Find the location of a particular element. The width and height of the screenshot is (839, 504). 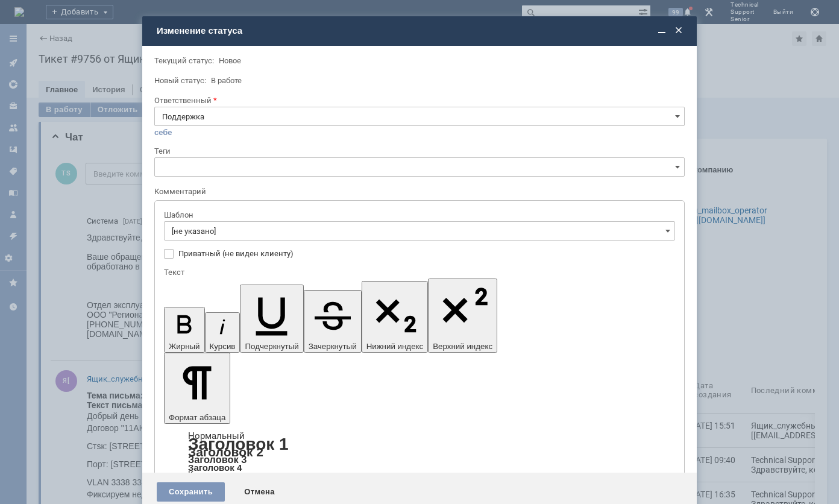

a: себе is located at coordinates (163, 133).